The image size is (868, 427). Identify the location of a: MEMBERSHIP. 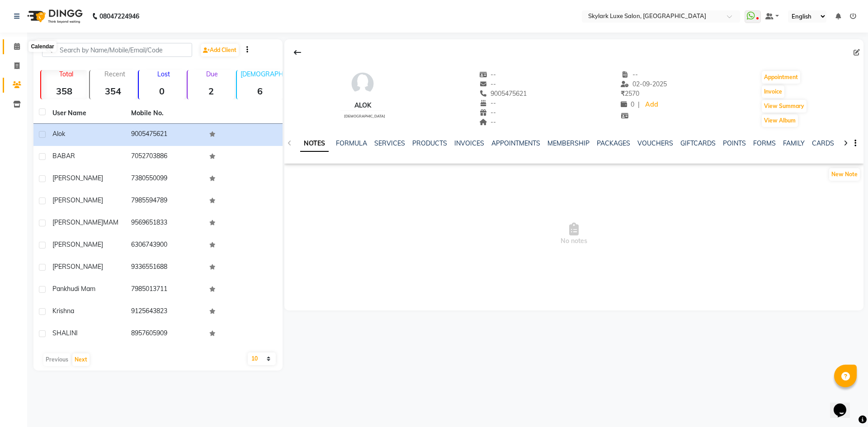
(568, 143).